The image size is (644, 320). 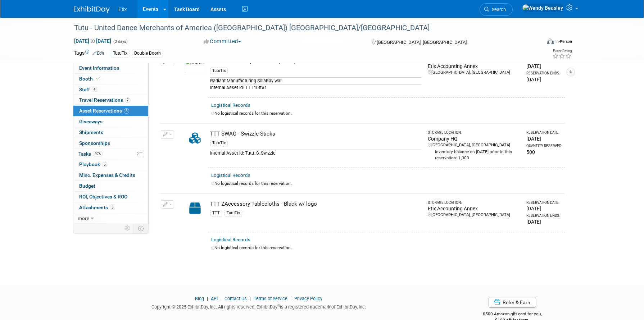 I want to click on a: Staff4, so click(x=111, y=89).